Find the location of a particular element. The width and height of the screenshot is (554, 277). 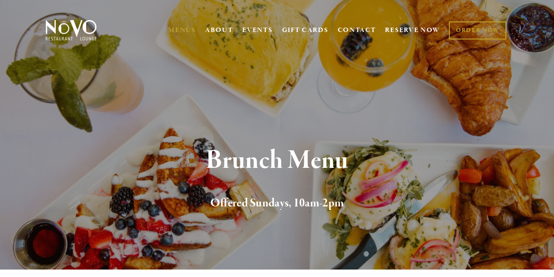

h1: Brunch Menu is located at coordinates (277, 160).